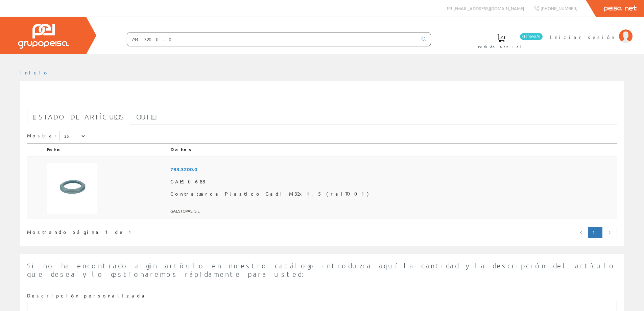 The width and height of the screenshot is (644, 311). What do you see at coordinates (392, 182) in the screenshot?
I see `span: GAES0688` at bounding box center [392, 182].